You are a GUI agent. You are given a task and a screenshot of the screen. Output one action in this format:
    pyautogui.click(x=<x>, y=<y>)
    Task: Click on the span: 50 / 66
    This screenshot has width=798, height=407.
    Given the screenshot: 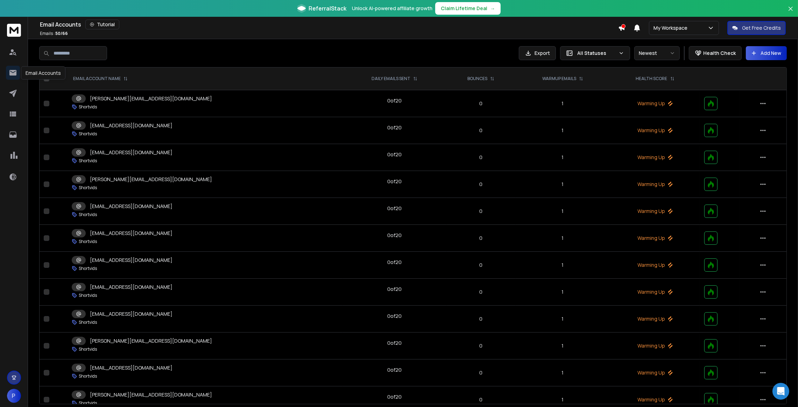 What is the action you would take?
    pyautogui.click(x=62, y=33)
    